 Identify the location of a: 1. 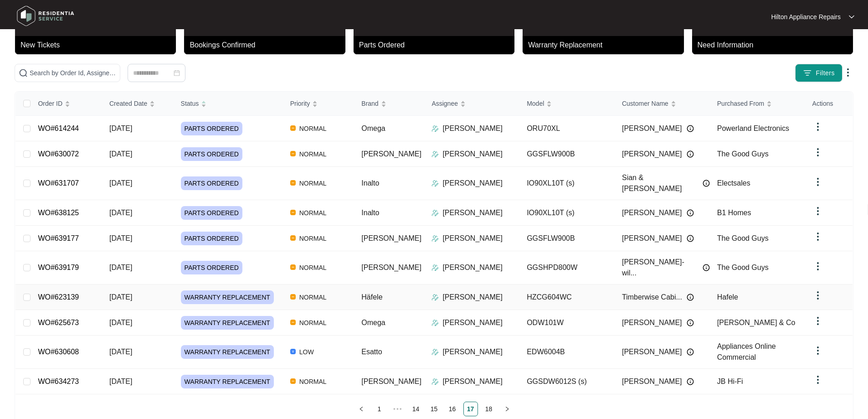
(380, 408).